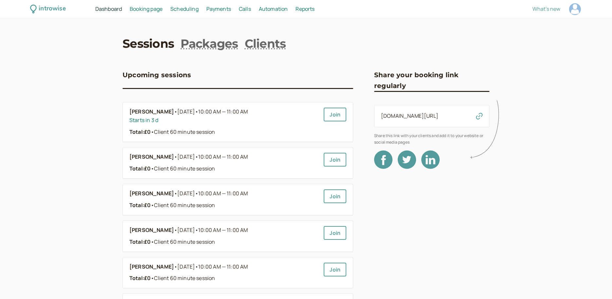 The height and width of the screenshot is (299, 612). Describe the element at coordinates (146, 9) in the screenshot. I see `span: Booking page` at that location.